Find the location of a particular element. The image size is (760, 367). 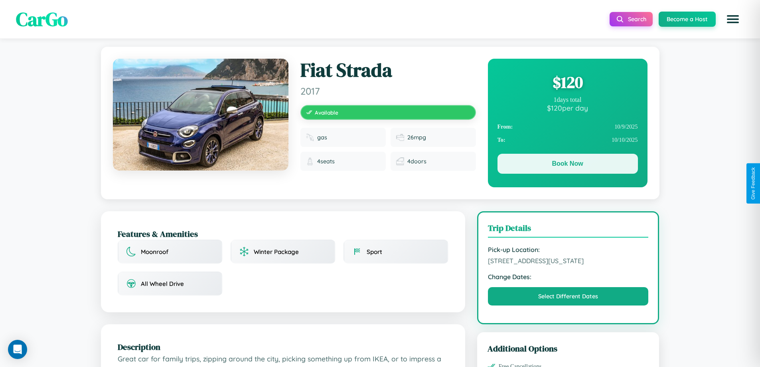

span: gas is located at coordinates (322, 137).